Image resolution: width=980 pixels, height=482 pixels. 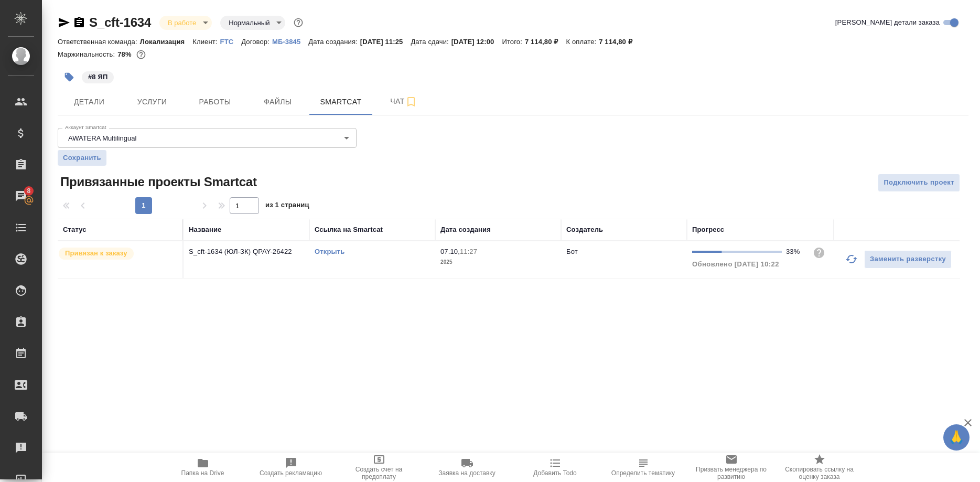 What do you see at coordinates (247, 252) in the screenshot?
I see `p: S_cft-1634 (ЮЛ-ЗК) QPAY-26422` at bounding box center [247, 252].